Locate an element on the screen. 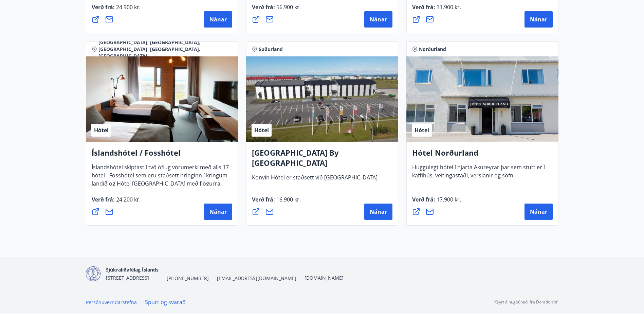 The image size is (644, 314). img: d7T4au2pYIU9thVz4WmmUT9xvMNnFvdnscGDOPEg.png is located at coordinates (93, 274).